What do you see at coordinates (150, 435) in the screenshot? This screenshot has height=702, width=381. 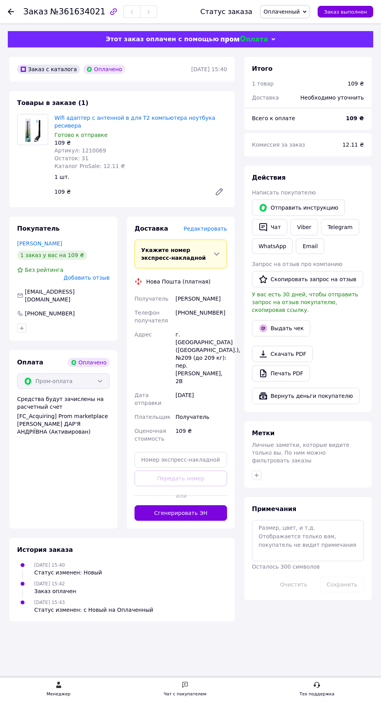 I see `span: Оценочная стоимость` at bounding box center [150, 435].